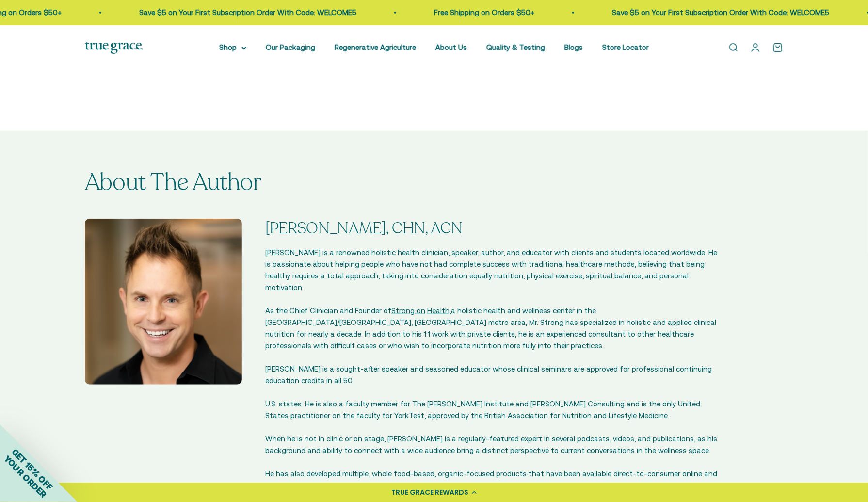 This screenshot has width=868, height=502. Describe the element at coordinates (494, 328) in the screenshot. I see `p: As the Chief Clinician and Founder of a holistic health and wellness center in the [GEOGRAPHIC_DA...` at that location.